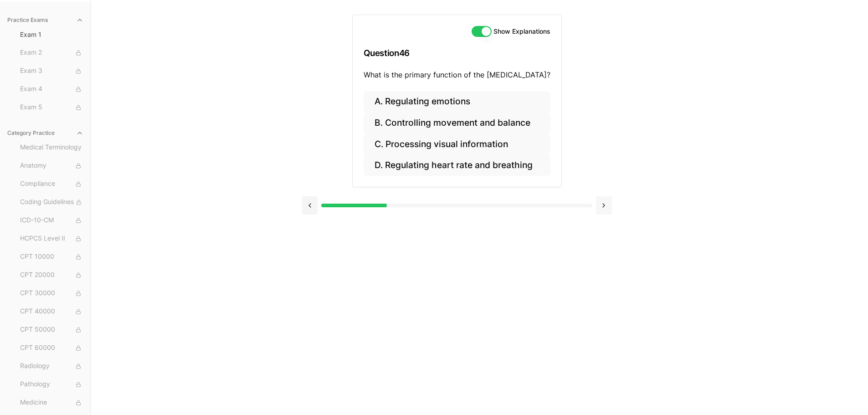 The width and height of the screenshot is (868, 415). Describe the element at coordinates (51, 257) in the screenshot. I see `span: CPT 10000` at that location.